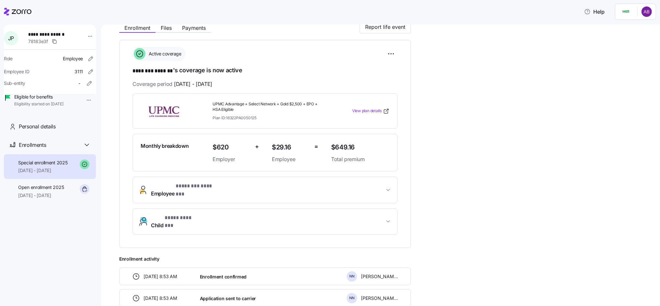 This screenshot has height=306, width=660. I want to click on button: Report life event, so click(385, 27).